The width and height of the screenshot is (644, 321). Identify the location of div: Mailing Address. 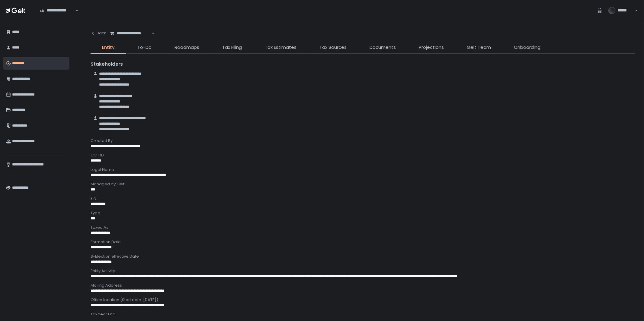
(363, 286).